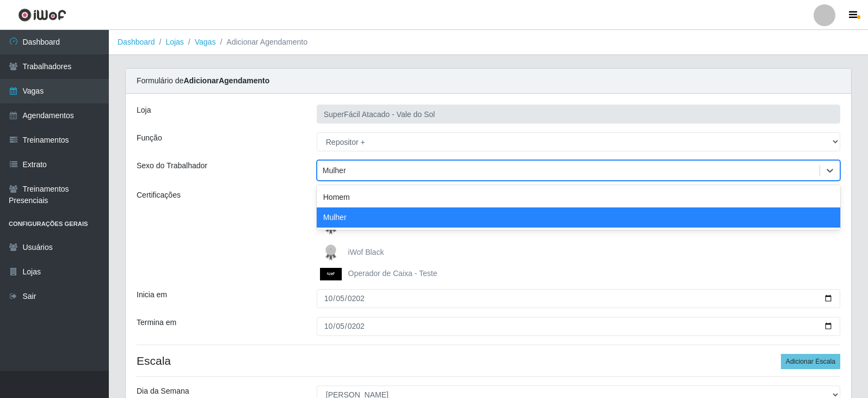 The height and width of the screenshot is (398, 868). Describe the element at coordinates (158, 195) in the screenshot. I see `label: Certificações` at that location.